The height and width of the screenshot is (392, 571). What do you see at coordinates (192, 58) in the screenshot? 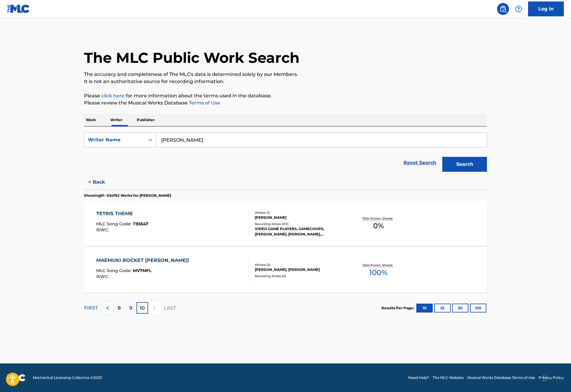
I see `h1: The MLC Public Work Search` at bounding box center [192, 58].